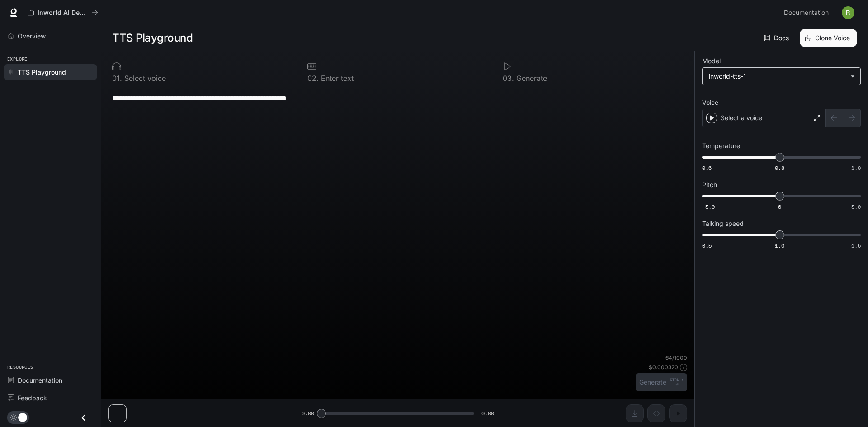 The width and height of the screenshot is (868, 427). Describe the element at coordinates (531, 78) in the screenshot. I see `p: Generate` at that location.